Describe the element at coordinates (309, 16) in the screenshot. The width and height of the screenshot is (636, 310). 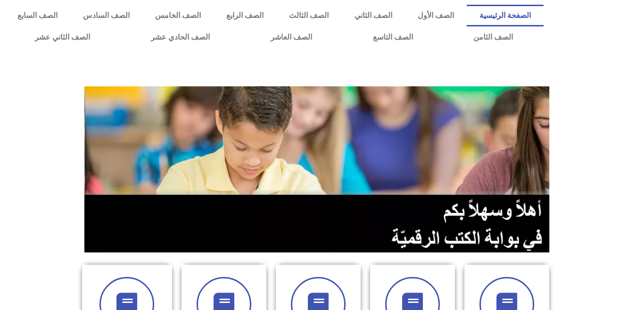
I see `a: الصف الثالث` at that location.